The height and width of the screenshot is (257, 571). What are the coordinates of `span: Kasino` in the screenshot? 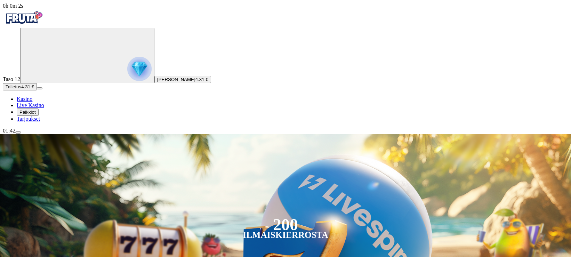 It's located at (24, 99).